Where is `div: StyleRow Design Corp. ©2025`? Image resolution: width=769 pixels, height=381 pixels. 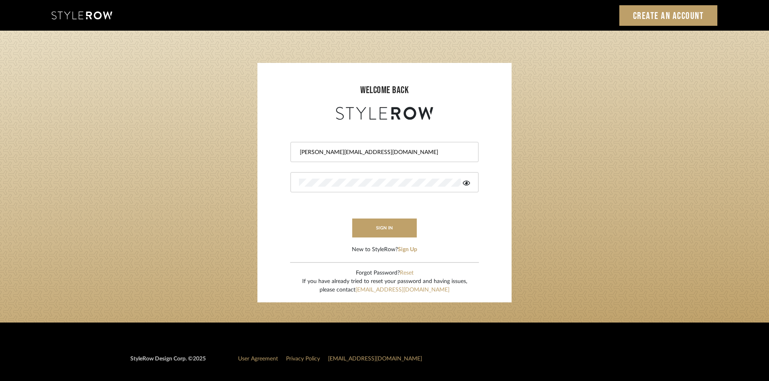
div: StyleRow Design Corp. ©2025 is located at coordinates (168, 362).